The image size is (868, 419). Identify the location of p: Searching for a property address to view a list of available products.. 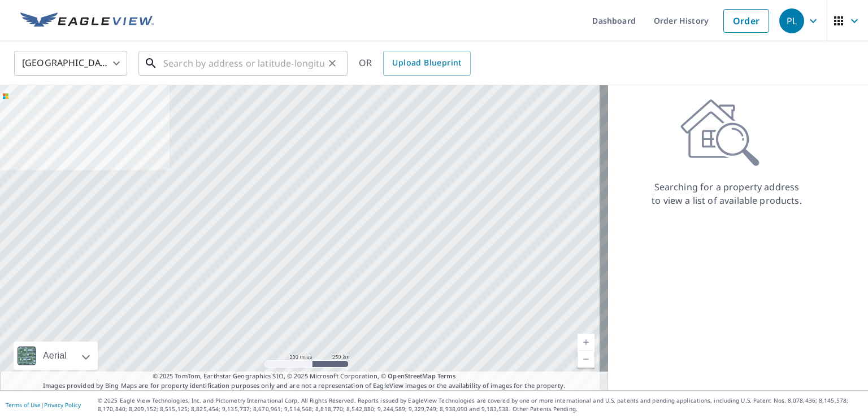
(727, 194).